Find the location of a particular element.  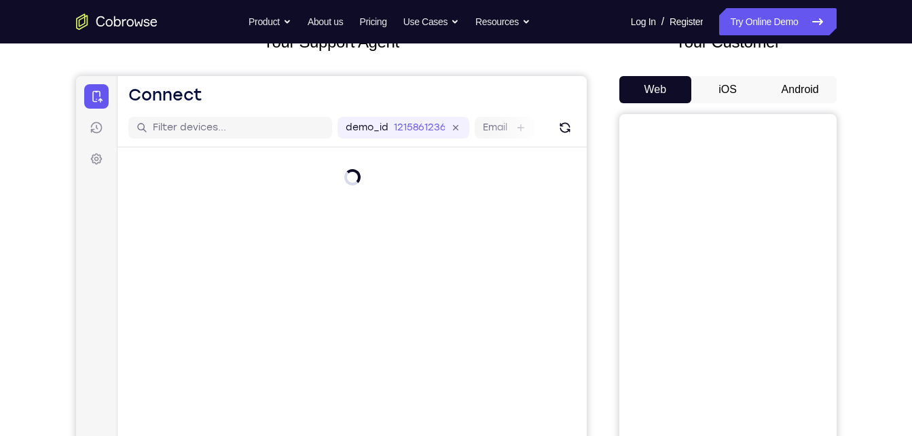

label: Email is located at coordinates (419, 52).